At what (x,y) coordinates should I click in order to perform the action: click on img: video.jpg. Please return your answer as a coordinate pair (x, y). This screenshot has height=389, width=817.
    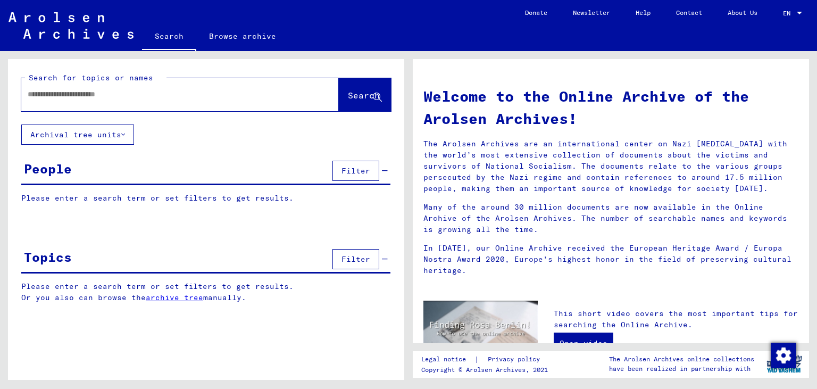
    Looking at the image, I should click on (481, 332).